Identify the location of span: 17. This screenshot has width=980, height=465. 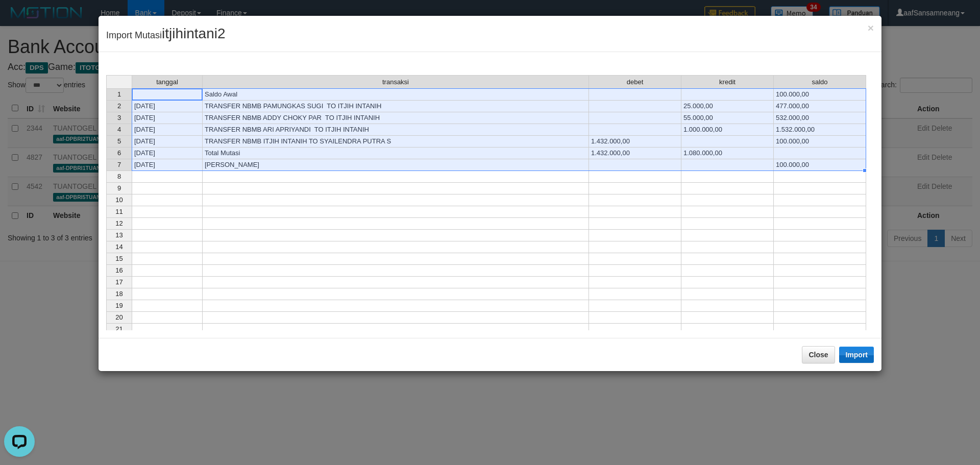
(119, 281).